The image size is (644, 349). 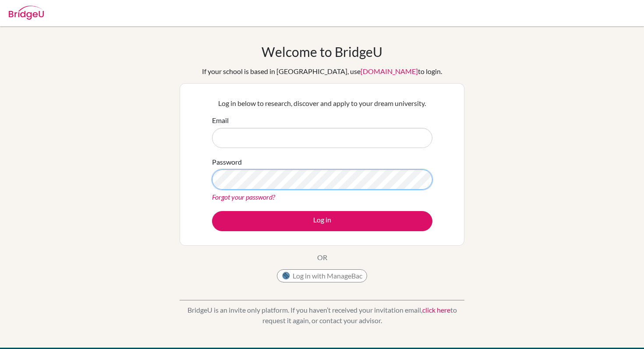 I want to click on button: Log in, so click(x=322, y=221).